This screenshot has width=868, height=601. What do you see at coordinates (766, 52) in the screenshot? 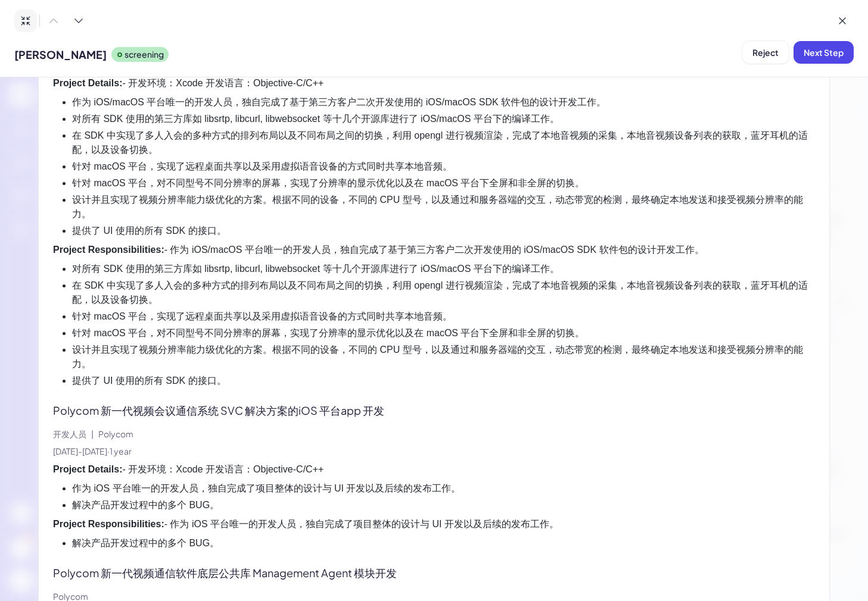
I see `button: Reject` at bounding box center [766, 52].